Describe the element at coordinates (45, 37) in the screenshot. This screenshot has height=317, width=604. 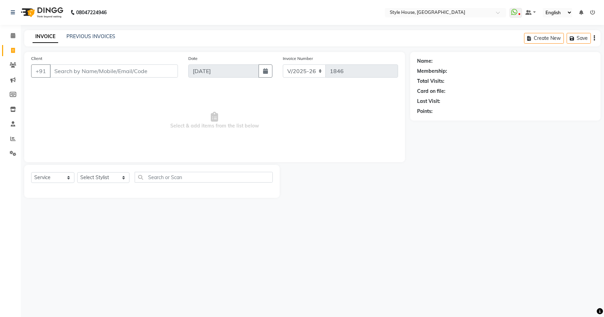
I see `a: INVOICE` at that location.